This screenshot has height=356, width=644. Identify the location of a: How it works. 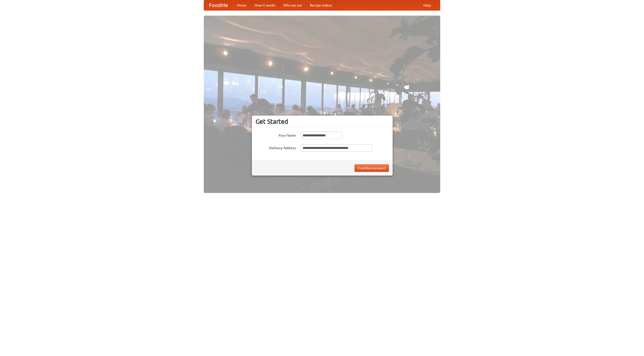
(265, 5).